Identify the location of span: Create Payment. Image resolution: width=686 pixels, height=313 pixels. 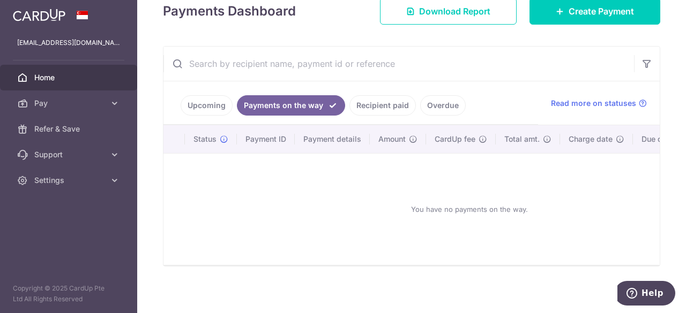
(601, 11).